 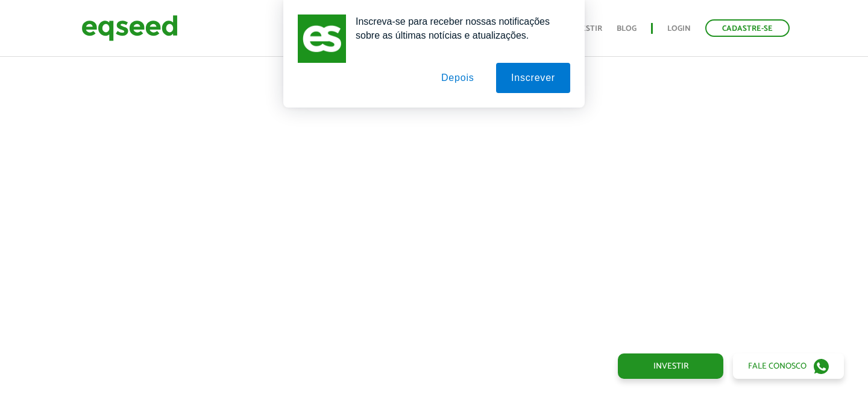 What do you see at coordinates (533, 78) in the screenshot?
I see `button: Inscrever` at bounding box center [533, 78].